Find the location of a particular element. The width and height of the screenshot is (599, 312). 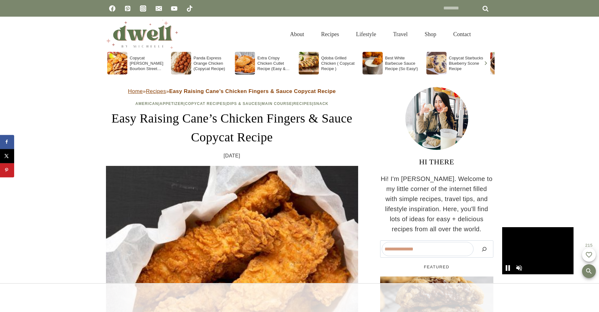

a: Lifestyle is located at coordinates (366, 34).